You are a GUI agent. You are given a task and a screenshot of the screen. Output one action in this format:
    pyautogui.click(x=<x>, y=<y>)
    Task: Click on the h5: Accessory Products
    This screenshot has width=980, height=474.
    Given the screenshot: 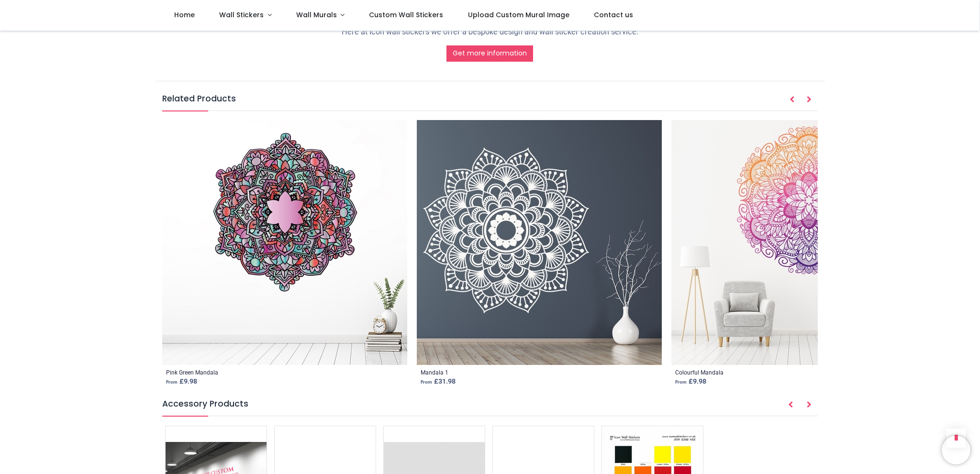 What is the action you would take?
    pyautogui.click(x=490, y=407)
    